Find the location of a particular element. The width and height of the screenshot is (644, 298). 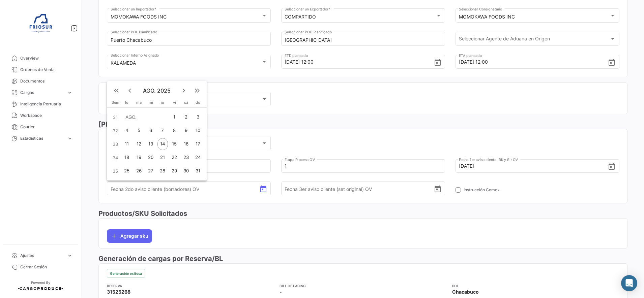

td: 35 is located at coordinates (115, 171).